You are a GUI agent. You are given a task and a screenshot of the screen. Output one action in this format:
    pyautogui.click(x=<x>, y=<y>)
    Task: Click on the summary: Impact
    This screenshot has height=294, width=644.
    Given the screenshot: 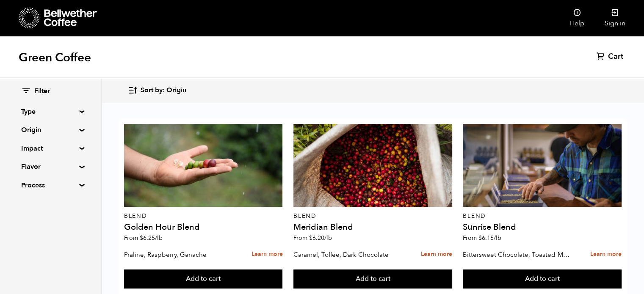 What is the action you would take?
    pyautogui.click(x=50, y=148)
    